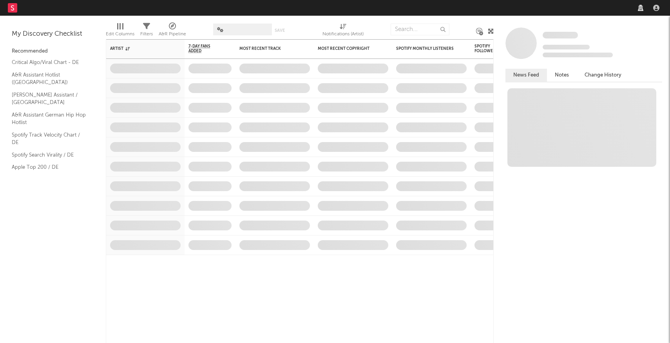 This screenshot has height=343, width=670. I want to click on div: Most Recent Copyright, so click(347, 49).